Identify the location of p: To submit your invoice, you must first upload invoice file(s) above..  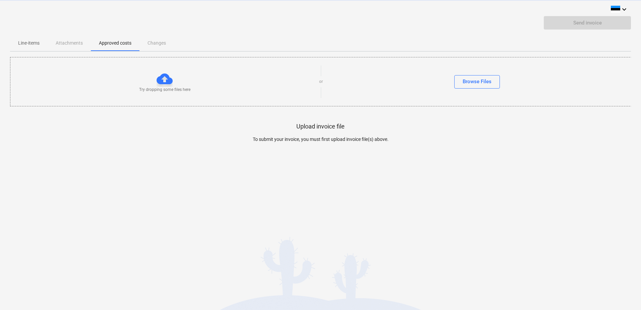
(320, 139).